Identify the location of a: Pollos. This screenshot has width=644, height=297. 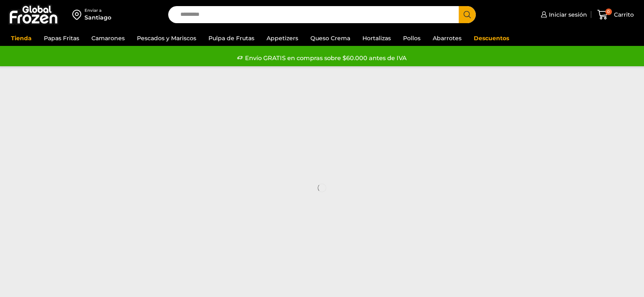
(411, 38).